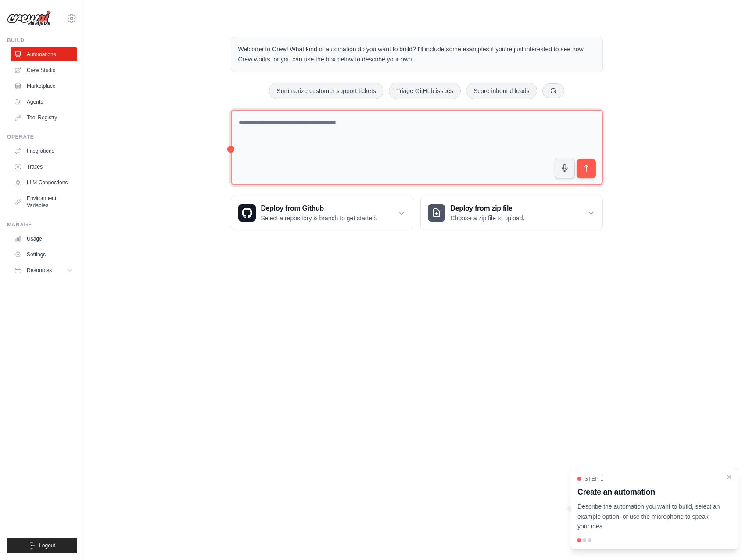 This screenshot has width=749, height=560. Describe the element at coordinates (42, 546) in the screenshot. I see `button: Logout` at that location.